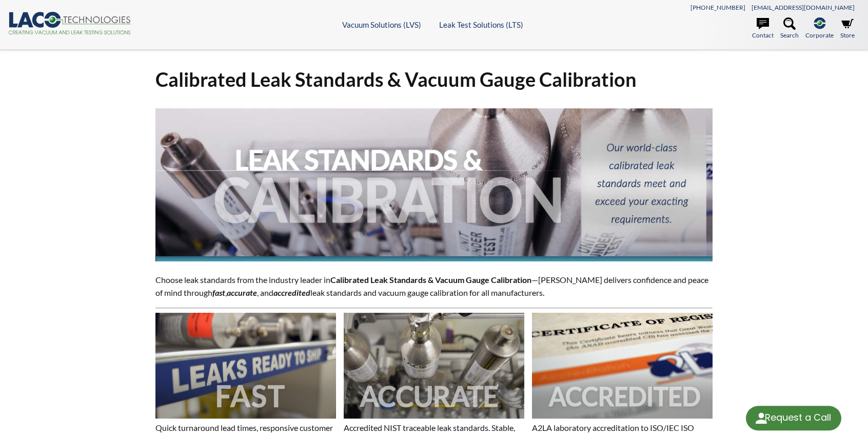  What do you see at coordinates (789, 29) in the screenshot?
I see `a: Search` at bounding box center [789, 29].